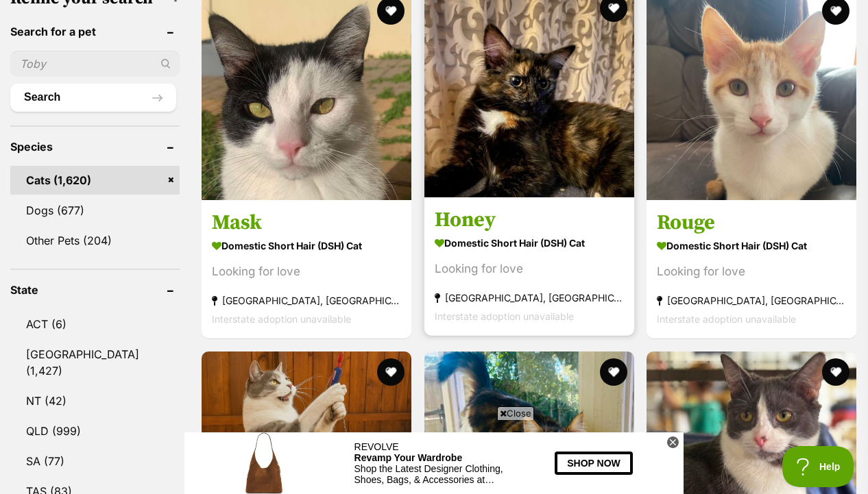 The image size is (868, 494). I want to click on div: Revamp Your Wardrobe, so click(250, 25).